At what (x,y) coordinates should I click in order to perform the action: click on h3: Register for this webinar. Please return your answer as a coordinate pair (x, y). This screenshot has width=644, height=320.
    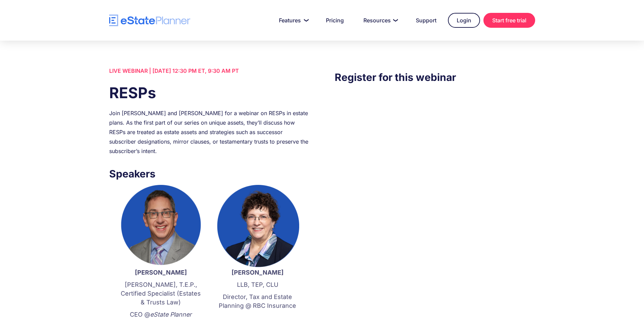
    Looking at the image, I should click on (435, 77).